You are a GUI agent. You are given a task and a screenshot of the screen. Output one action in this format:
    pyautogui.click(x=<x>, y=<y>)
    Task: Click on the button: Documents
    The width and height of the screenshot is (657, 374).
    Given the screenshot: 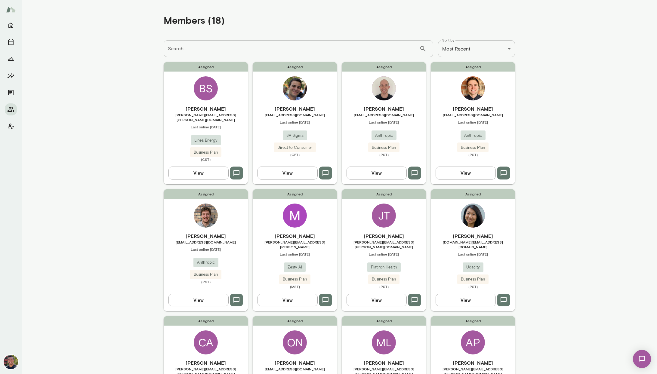 What is the action you would take?
    pyautogui.click(x=11, y=93)
    